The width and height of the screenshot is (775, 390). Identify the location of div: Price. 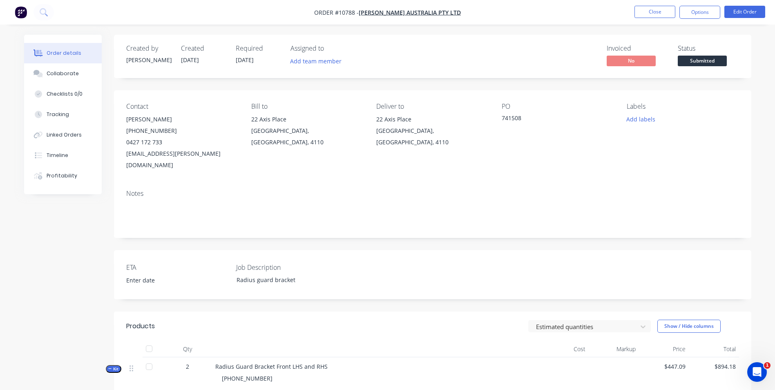
(664, 349).